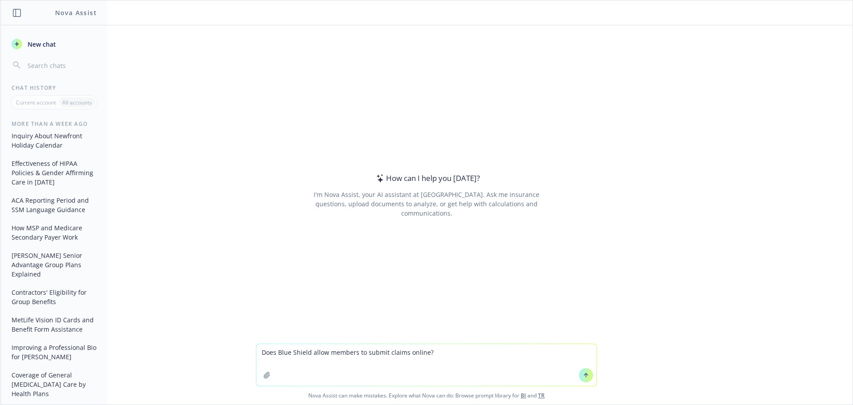 The image size is (853, 405). I want to click on h1: Nova Assist, so click(76, 12).